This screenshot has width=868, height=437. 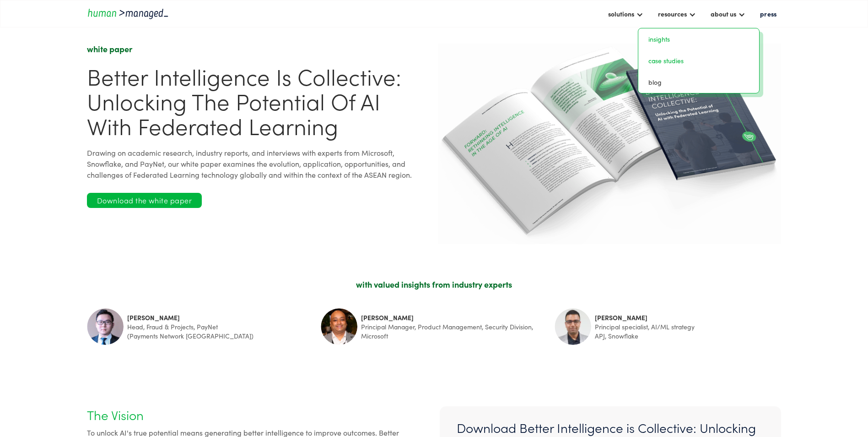 What do you see at coordinates (259, 100) in the screenshot?
I see `h1: Better Intelligence is Collective: Unlocking the Potential of AI with Federated Learning` at bounding box center [259, 100].